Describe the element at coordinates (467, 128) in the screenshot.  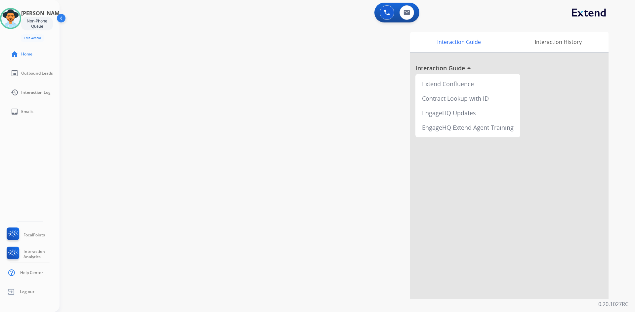
I see `div: EngageHQ Extend Agent Training` at that location.